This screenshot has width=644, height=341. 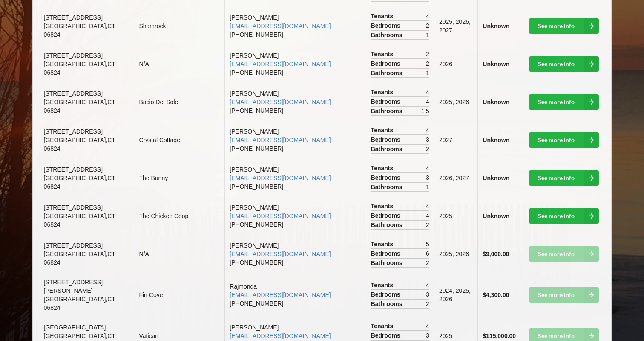 What do you see at coordinates (496, 295) in the screenshot?
I see `b: $4,300.00` at bounding box center [496, 295].